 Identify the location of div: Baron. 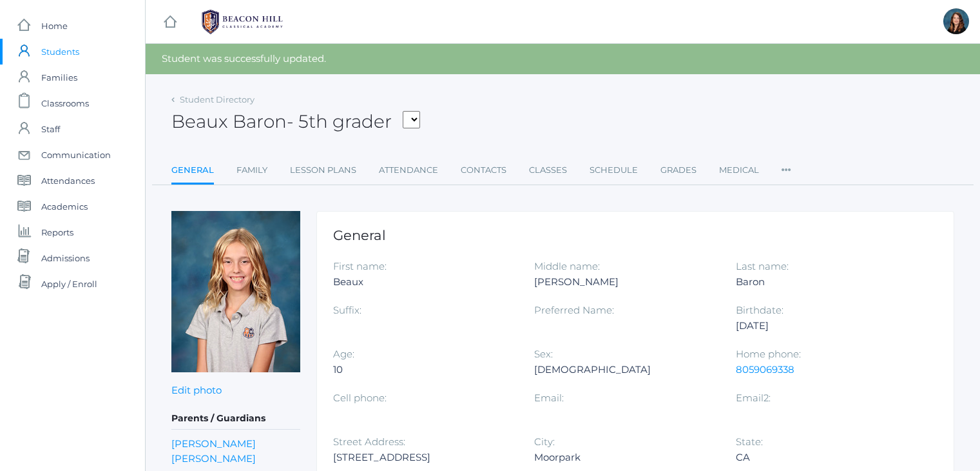
(827, 282).